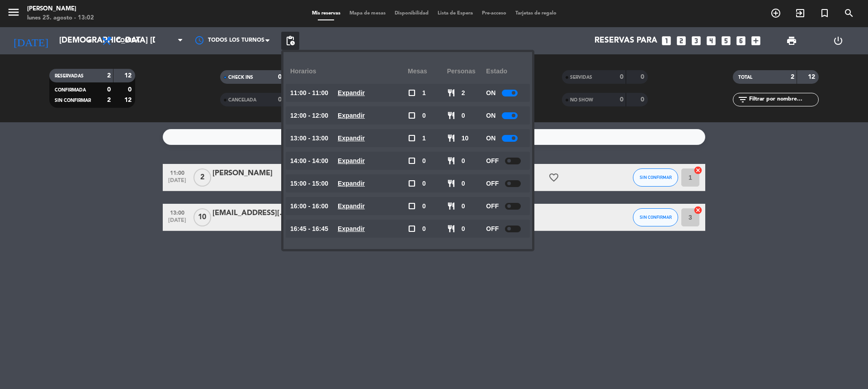 Image resolution: width=868 pixels, height=389 pixels. What do you see at coordinates (70, 90) in the screenshot?
I see `span: CONFIRMADA` at bounding box center [70, 90].